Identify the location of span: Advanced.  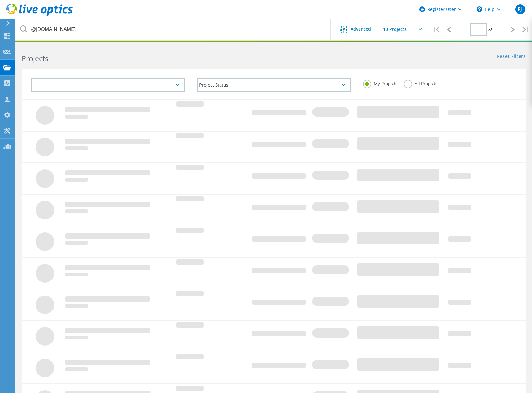
(361, 29).